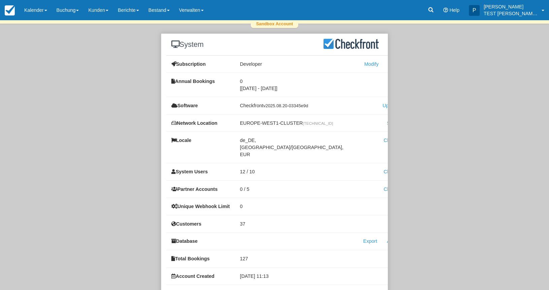 Image resolution: width=549 pixels, height=290 pixels. Describe the element at coordinates (197, 123) in the screenshot. I see `strong: Network Location` at that location.